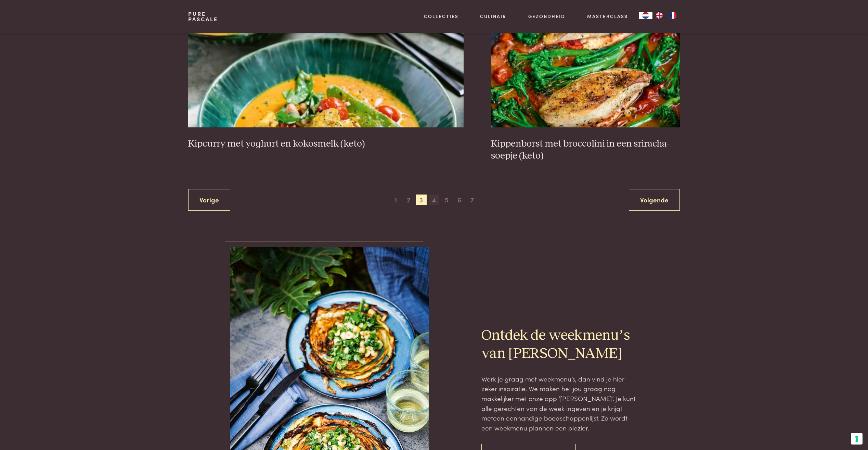 The width and height of the screenshot is (868, 450). I want to click on a: EN, so click(660, 16).